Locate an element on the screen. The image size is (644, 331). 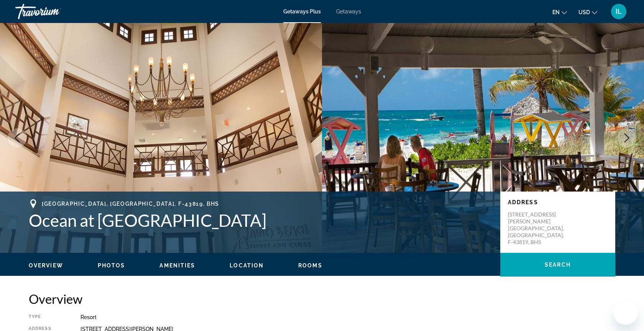
span: Getaways is located at coordinates (349, 12).